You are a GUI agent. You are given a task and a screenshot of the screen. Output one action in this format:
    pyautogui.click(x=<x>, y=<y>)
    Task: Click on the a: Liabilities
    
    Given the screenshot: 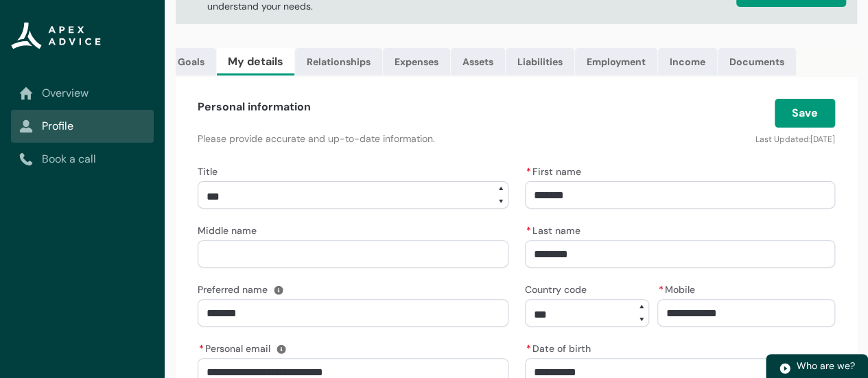 What is the action you would take?
    pyautogui.click(x=540, y=61)
    